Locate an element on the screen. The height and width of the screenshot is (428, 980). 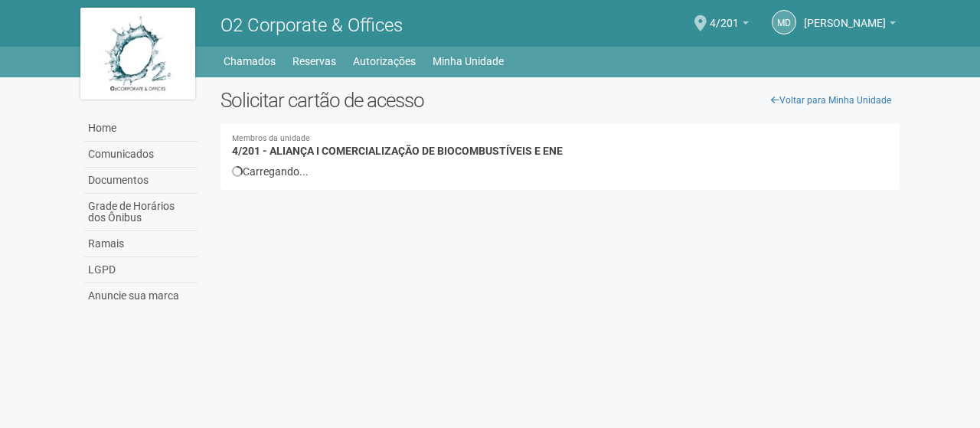
small: Membros da unidade is located at coordinates (560, 138).